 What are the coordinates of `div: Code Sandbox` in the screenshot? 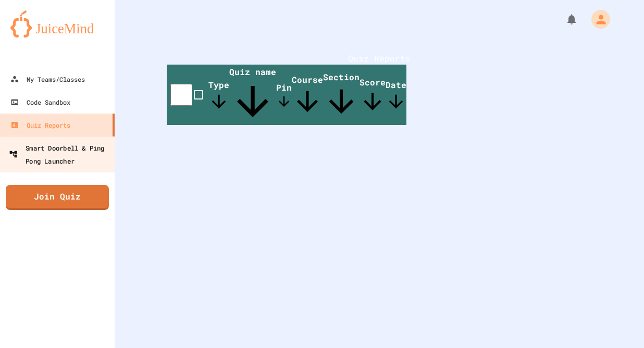 It's located at (40, 102).